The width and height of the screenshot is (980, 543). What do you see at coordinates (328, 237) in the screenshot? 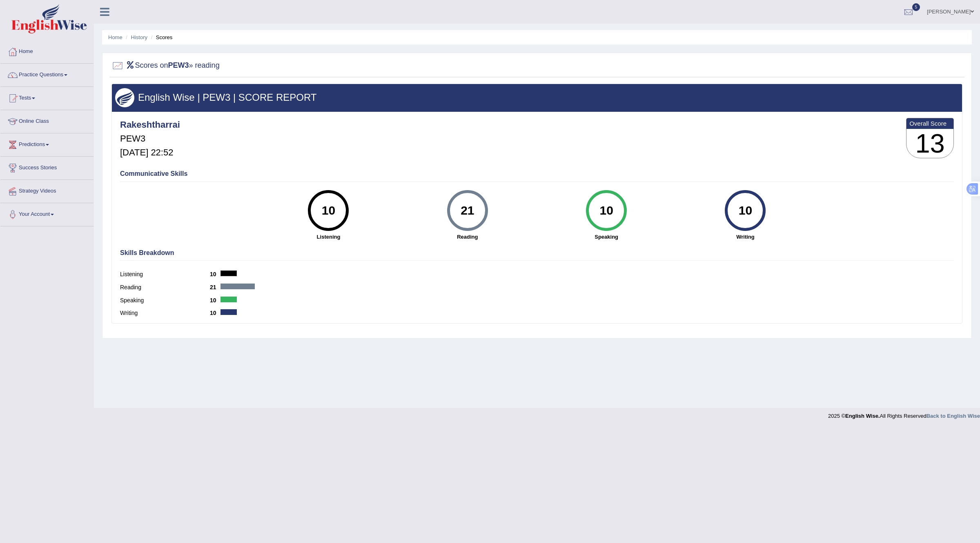
I see `strong: Listening` at bounding box center [328, 237].